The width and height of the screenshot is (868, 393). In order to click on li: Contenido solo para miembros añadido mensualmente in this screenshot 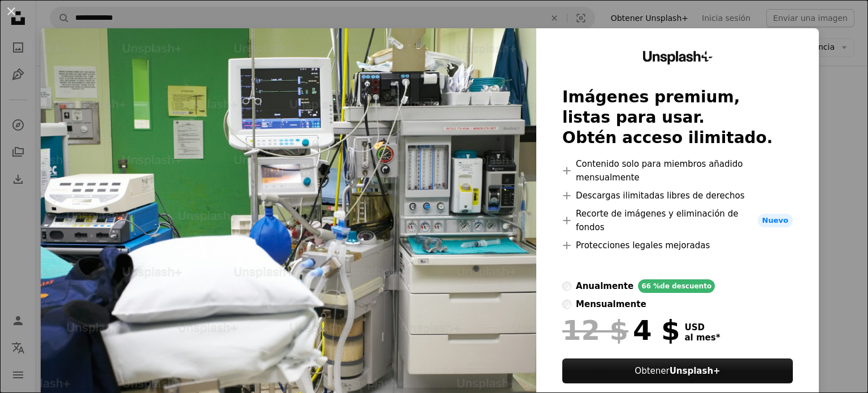, I will do `click(677, 171)`.